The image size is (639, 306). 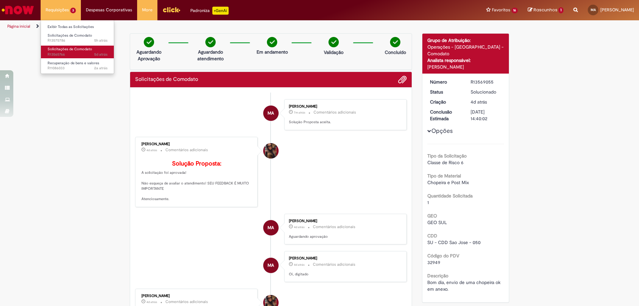 I want to click on a: Aberto R13565766 : Solicitações de Comodato, so click(x=78, y=52).